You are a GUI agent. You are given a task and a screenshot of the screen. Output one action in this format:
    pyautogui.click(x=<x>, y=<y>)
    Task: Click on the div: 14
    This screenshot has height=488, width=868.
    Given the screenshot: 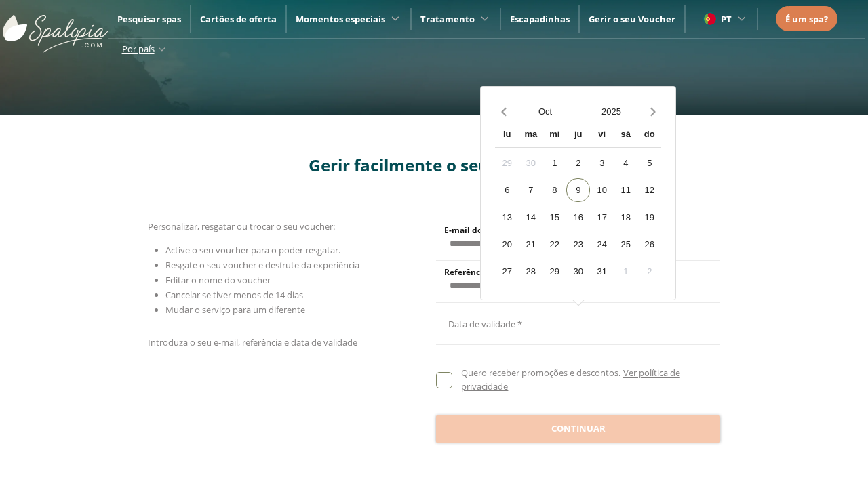 What is the action you would take?
    pyautogui.click(x=530, y=217)
    